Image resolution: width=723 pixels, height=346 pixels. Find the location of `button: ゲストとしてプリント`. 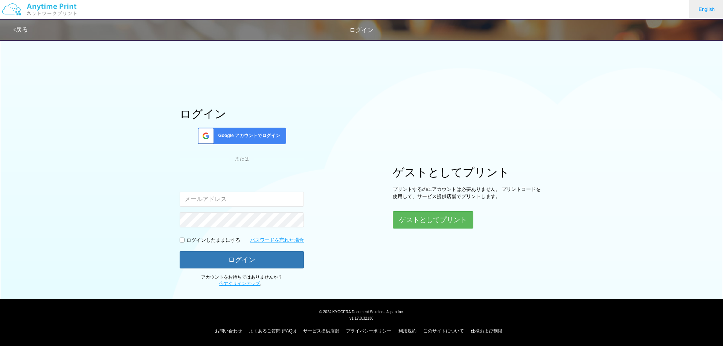

button: ゲストとしてプリント is located at coordinates (433, 220).